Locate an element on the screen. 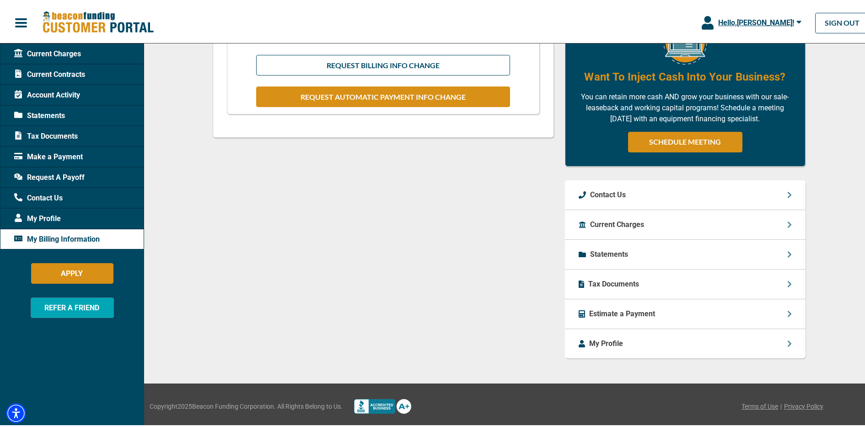  div: Accessibility Menu is located at coordinates (16, 411).